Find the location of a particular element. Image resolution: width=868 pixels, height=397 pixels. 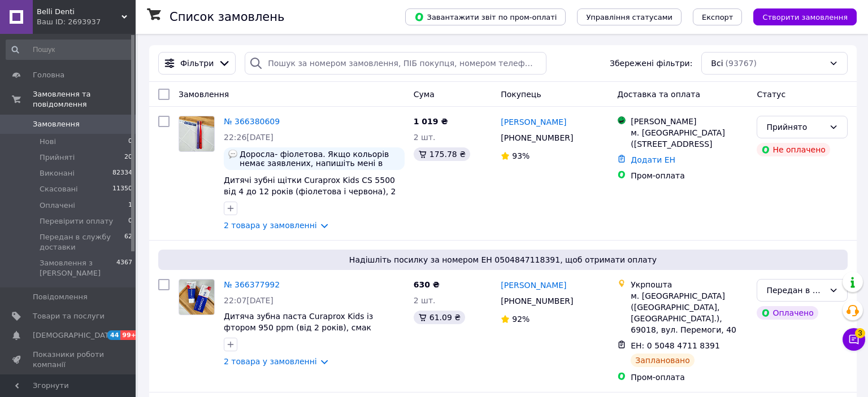

span: 44 is located at coordinates (114, 335).